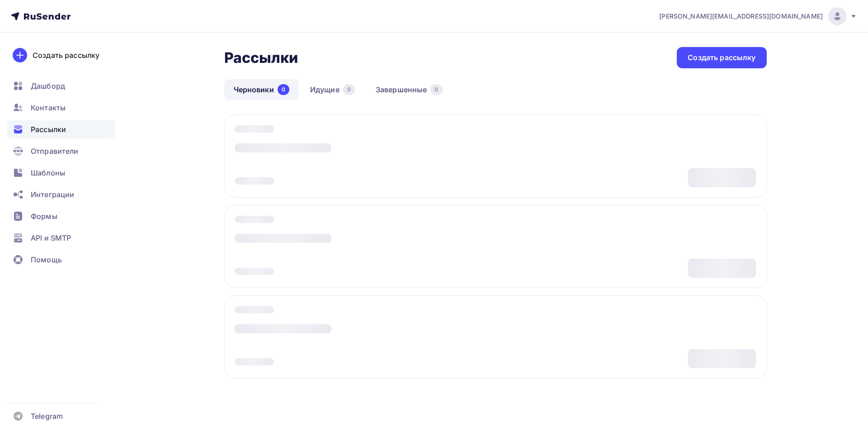  I want to click on a: Завершенные0, so click(409, 90).